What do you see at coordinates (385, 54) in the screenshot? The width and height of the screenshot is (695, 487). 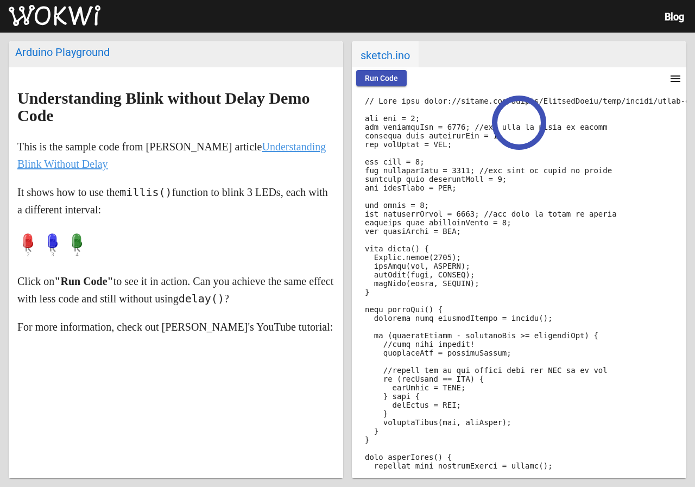 I see `span: sketch.ino` at bounding box center [385, 54].